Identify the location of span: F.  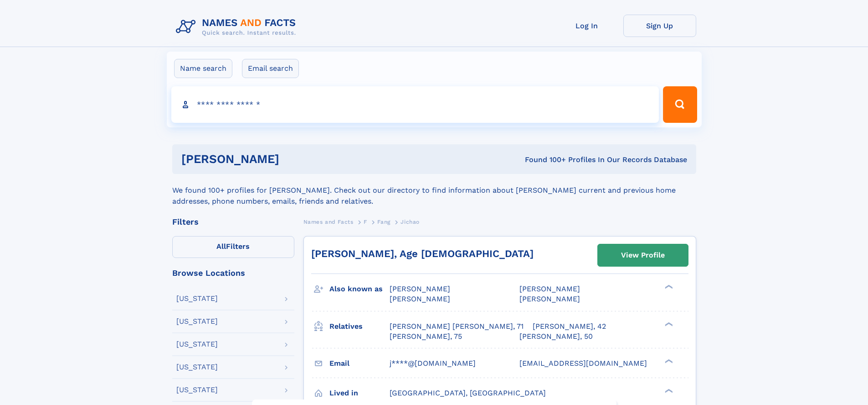
(366, 222).